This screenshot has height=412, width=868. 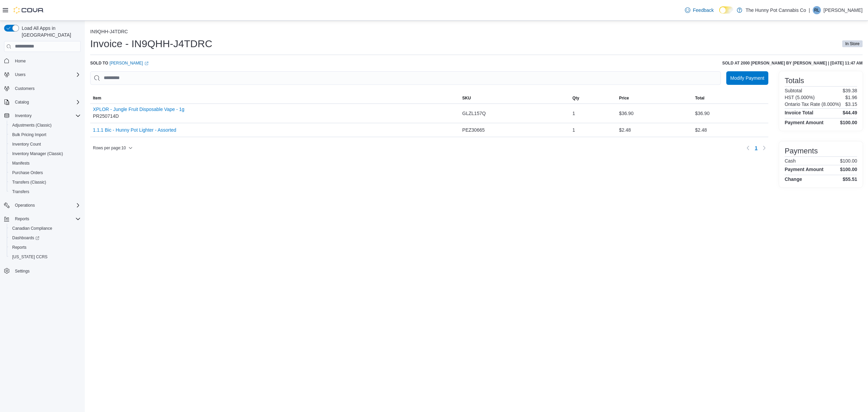 I want to click on button: Price, so click(x=654, y=99).